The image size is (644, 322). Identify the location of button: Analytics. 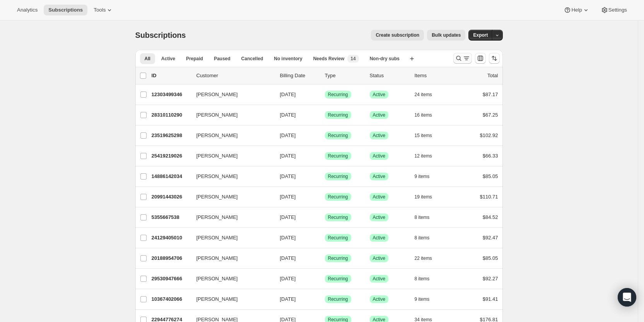
(27, 10).